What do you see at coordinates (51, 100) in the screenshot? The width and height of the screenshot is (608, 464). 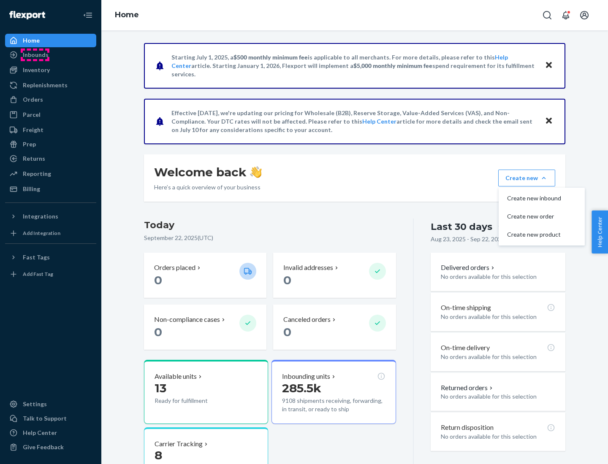 I see `a: Orders` at bounding box center [51, 100].